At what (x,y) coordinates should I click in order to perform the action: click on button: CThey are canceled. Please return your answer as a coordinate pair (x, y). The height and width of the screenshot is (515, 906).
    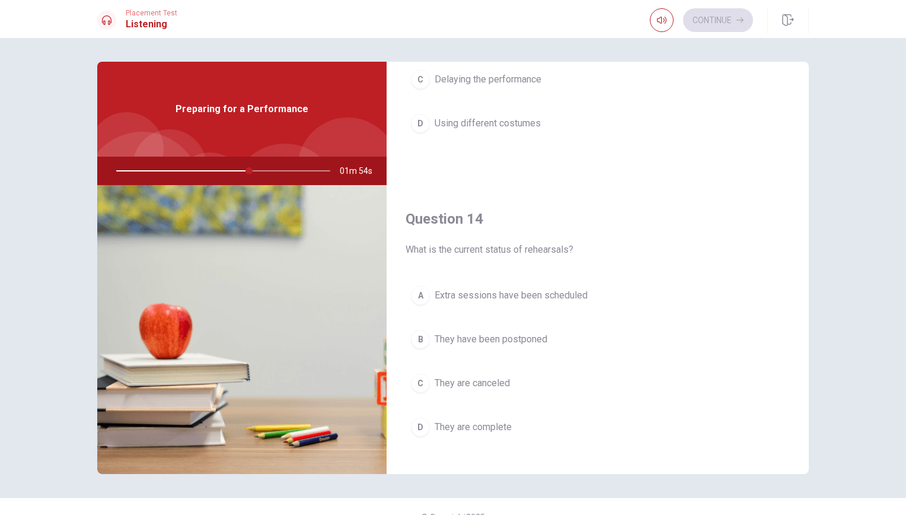
    Looking at the image, I should click on (597, 383).